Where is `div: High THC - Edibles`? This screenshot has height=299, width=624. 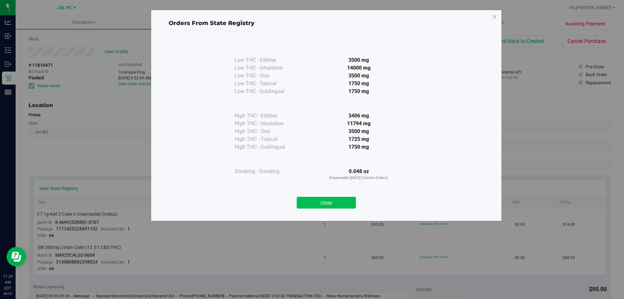
div: High THC - Edibles is located at coordinates (267, 116).